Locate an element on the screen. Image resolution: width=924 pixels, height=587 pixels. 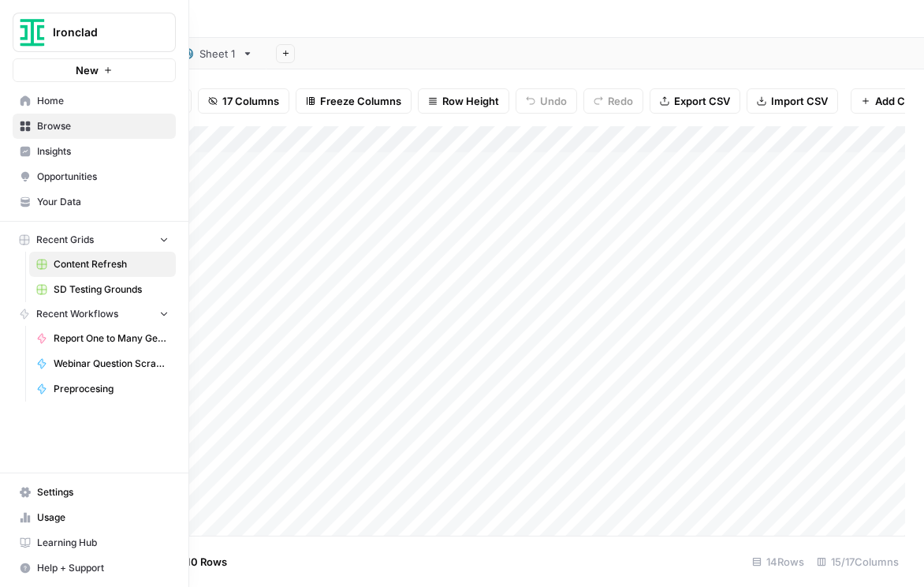
a: Opportunities is located at coordinates (94, 177).